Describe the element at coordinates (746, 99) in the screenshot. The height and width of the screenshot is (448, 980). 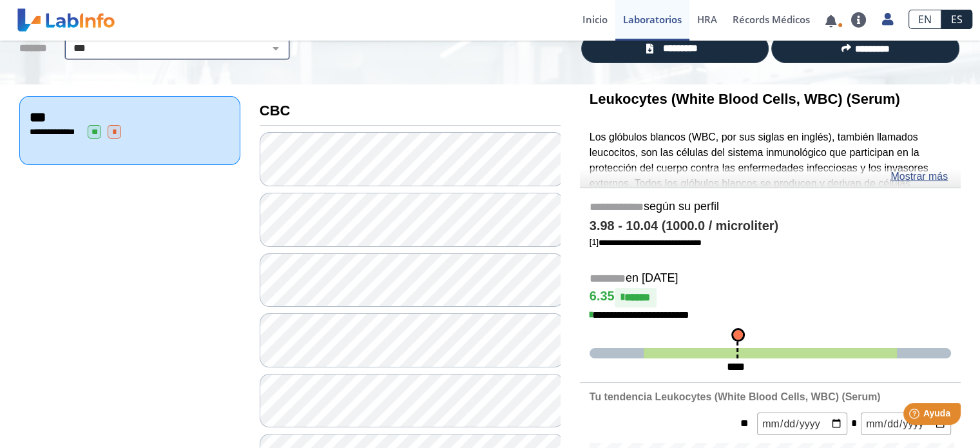
I see `b: Leukocytes (White Blood Cells, WBC) (Serum)` at that location.